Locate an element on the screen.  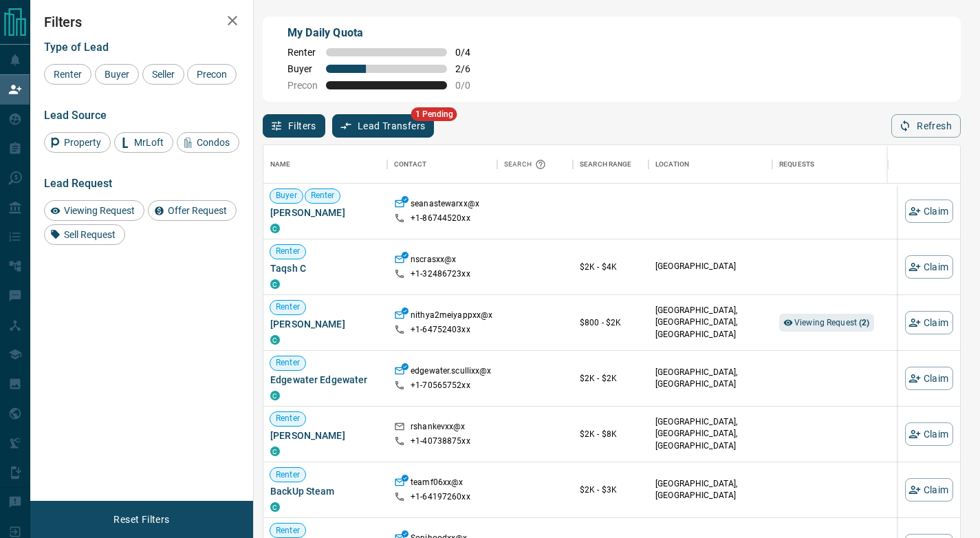
p: seanastewarxx@x is located at coordinates (446, 205).